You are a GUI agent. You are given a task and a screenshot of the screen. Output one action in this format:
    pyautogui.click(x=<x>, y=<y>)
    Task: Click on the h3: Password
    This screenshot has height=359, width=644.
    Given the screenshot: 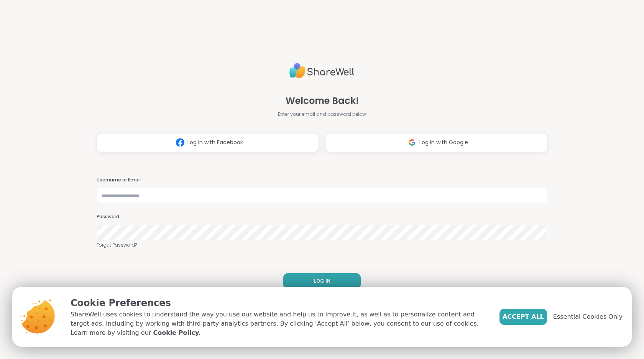 What is the action you would take?
    pyautogui.click(x=322, y=216)
    